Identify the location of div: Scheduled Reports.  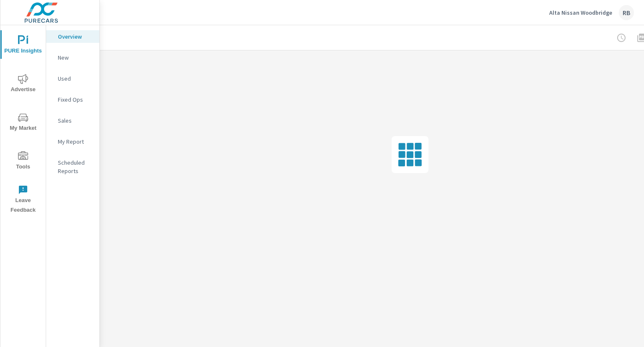
(73, 167).